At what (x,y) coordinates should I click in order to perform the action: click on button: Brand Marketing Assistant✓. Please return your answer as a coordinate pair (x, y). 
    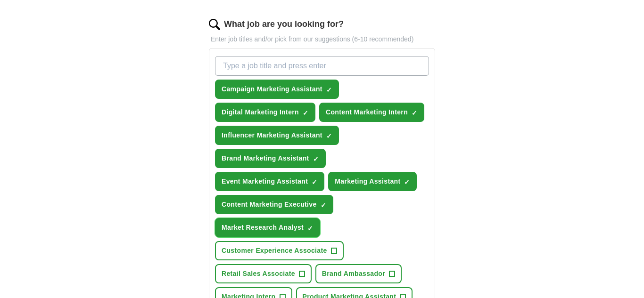
    Looking at the image, I should click on (270, 158).